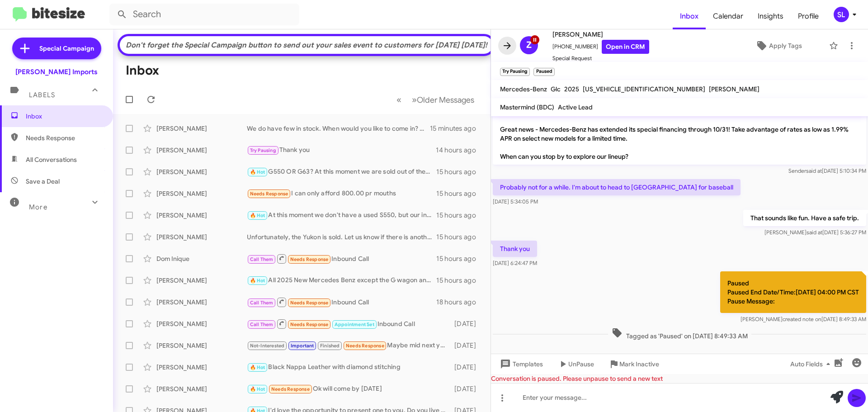  I want to click on span: Insights, so click(770, 17).